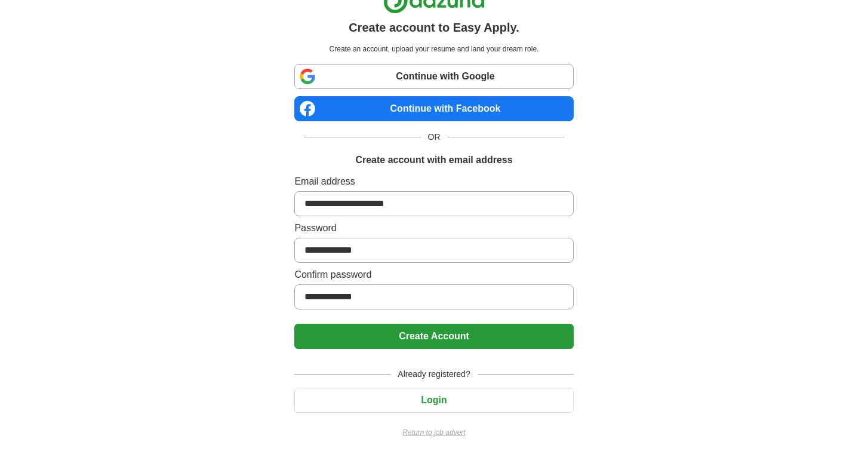  Describe the element at coordinates (433, 76) in the screenshot. I see `a: Continue with Google` at that location.